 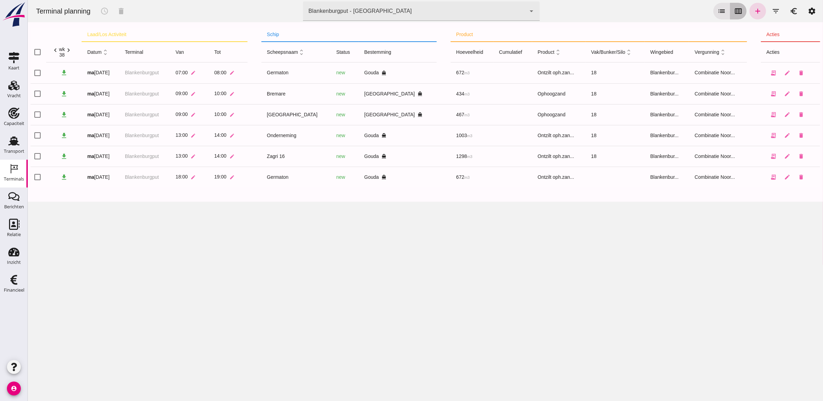 What do you see at coordinates (763, 52) in the screenshot?
I see `th: acties` at bounding box center [763, 52].